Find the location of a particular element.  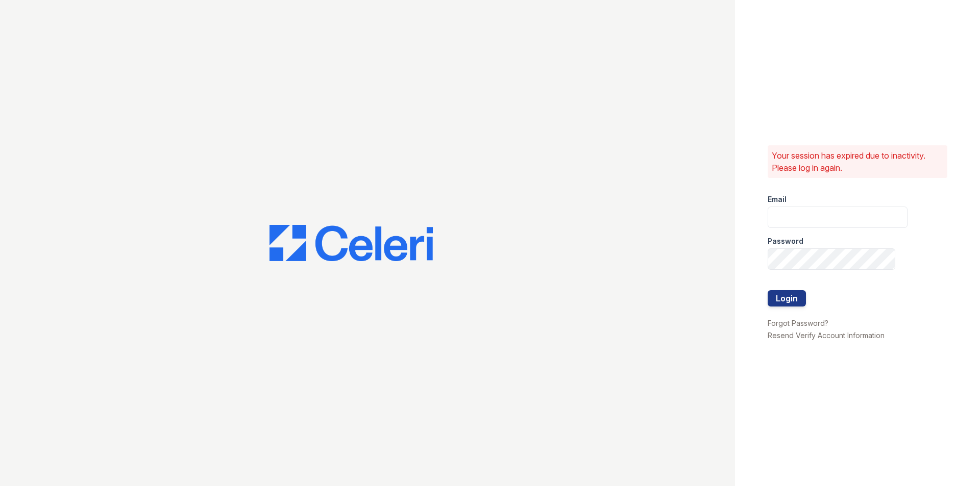

button: Login is located at coordinates (787, 298).